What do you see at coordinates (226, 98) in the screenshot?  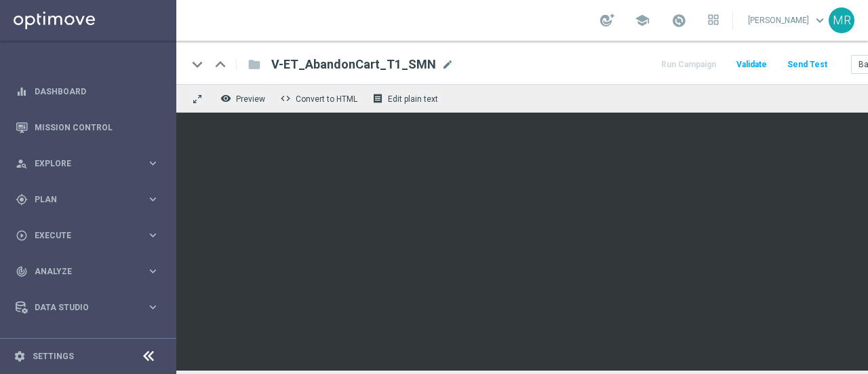 I see `i: remove_red_eye` at bounding box center [226, 98].